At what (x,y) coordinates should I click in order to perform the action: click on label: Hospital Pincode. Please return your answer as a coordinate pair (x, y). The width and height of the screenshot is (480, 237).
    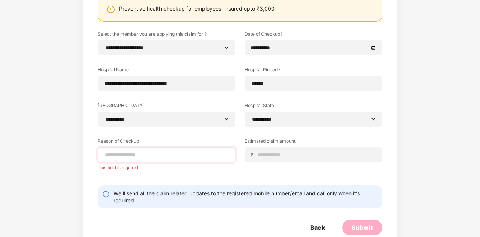
    Looking at the image, I should click on (313, 71).